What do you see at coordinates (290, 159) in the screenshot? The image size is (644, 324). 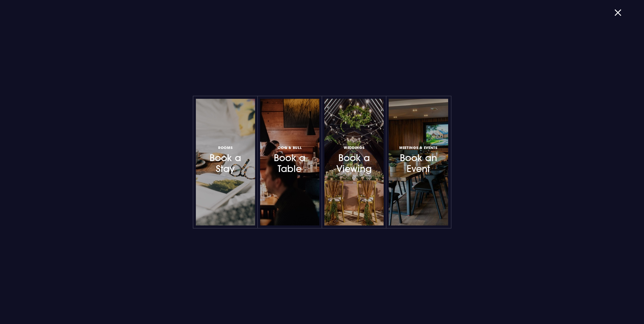 I see `h3: Book a Table` at bounding box center [290, 159].